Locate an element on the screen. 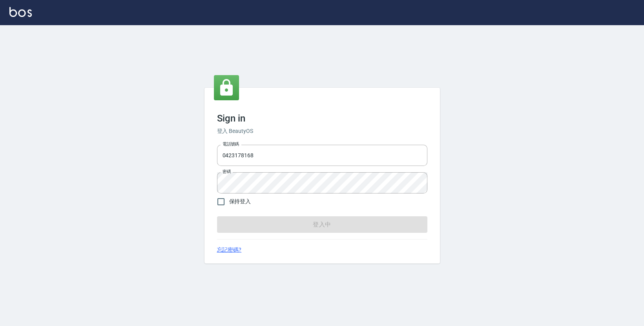 The width and height of the screenshot is (644, 326). h3: Sign in is located at coordinates (322, 119).